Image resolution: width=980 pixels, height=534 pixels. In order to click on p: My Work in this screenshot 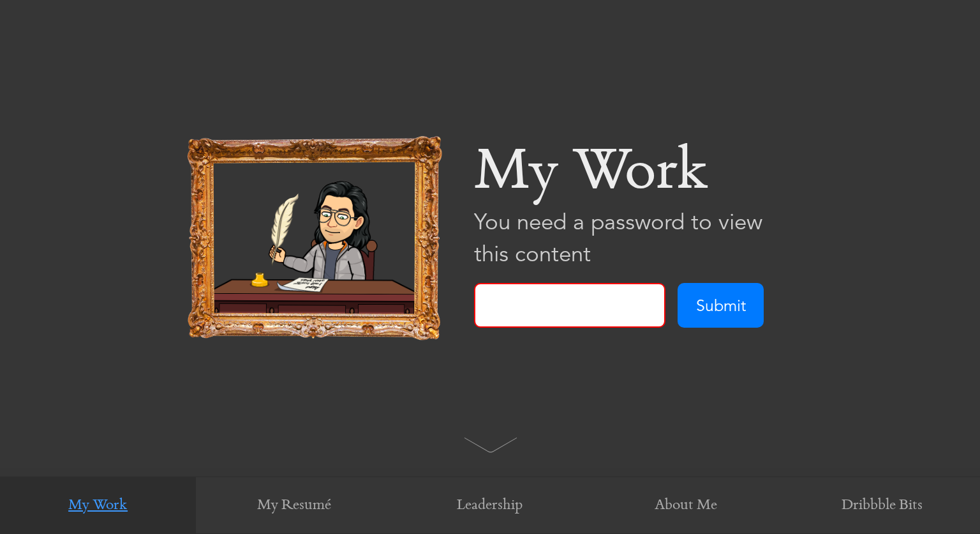, I will do `click(633, 174)`.